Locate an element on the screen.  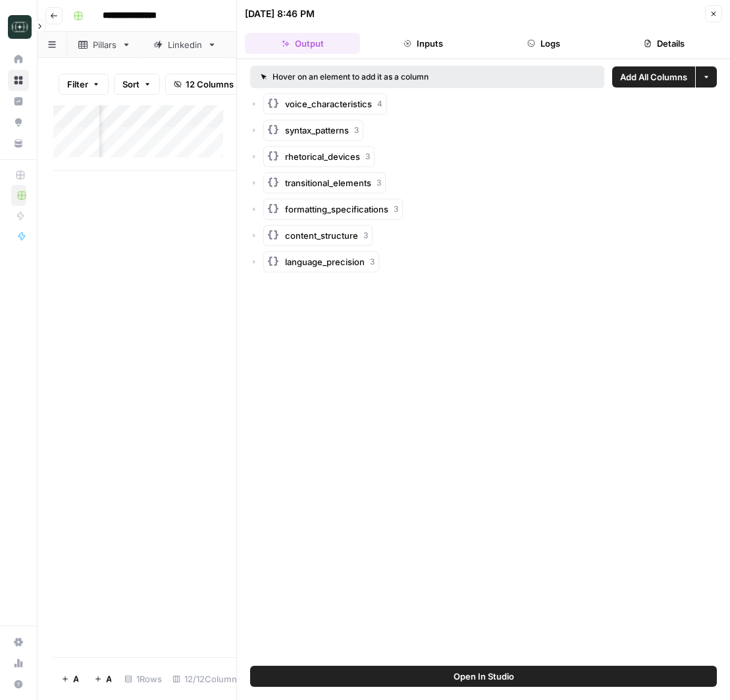
button: Add Row is located at coordinates (70, 680).